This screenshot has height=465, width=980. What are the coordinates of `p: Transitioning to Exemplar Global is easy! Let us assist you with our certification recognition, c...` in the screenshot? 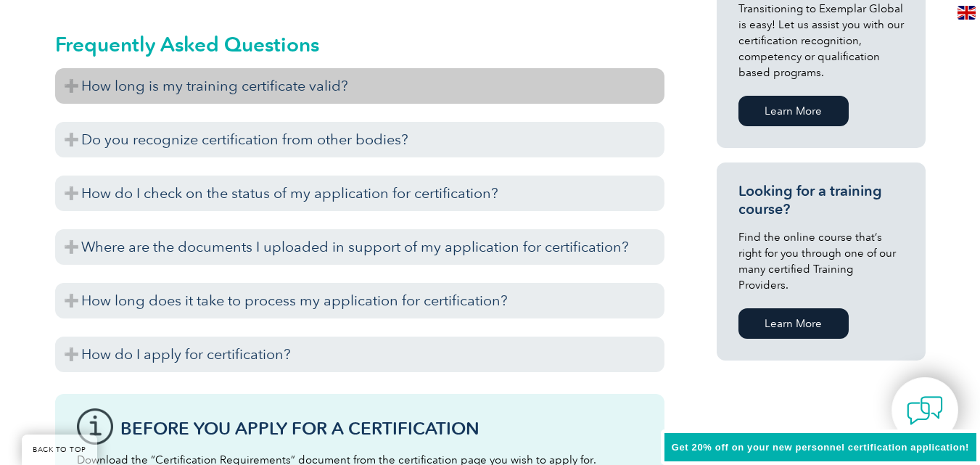 It's located at (821, 41).